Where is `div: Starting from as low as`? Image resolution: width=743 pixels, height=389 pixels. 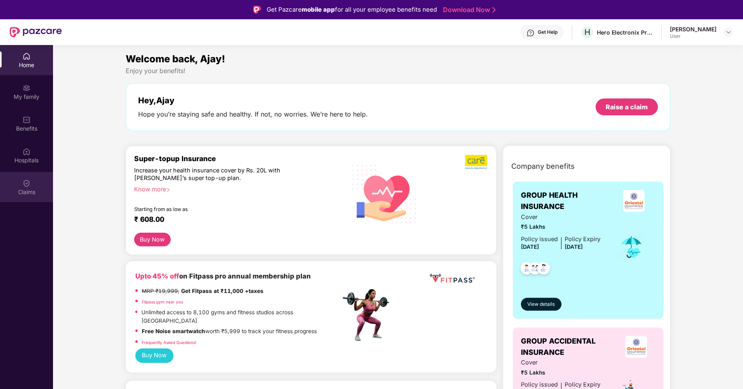 div: Starting from as low as is located at coordinates (220, 209).